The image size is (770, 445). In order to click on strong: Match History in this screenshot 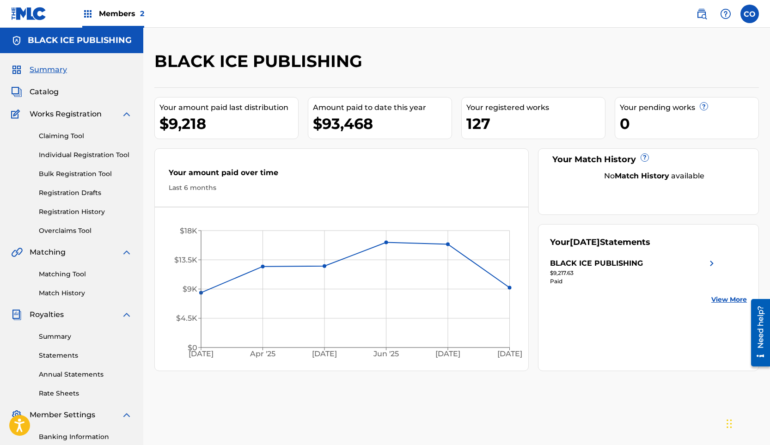, I will do `click(642, 176)`.